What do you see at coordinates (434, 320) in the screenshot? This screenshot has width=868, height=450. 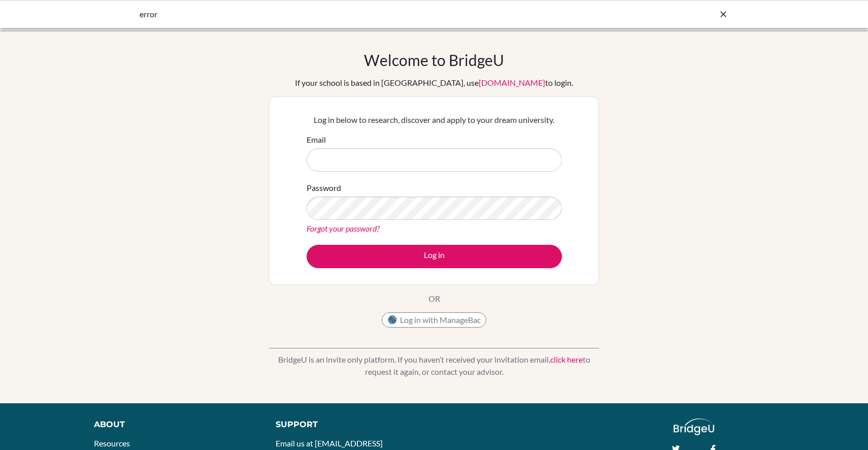 I see `button: Log in with ManageBac` at bounding box center [434, 320].